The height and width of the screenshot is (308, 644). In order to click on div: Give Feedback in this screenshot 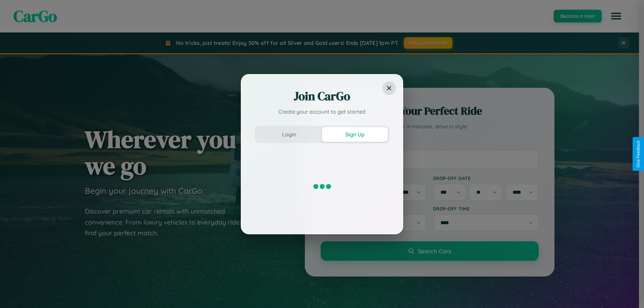, I will do `click(638, 154)`.